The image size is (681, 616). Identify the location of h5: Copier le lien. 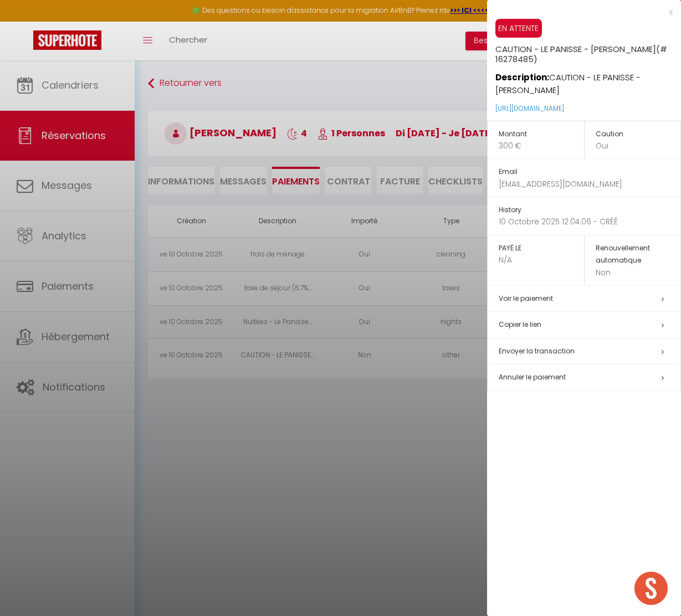
(590, 324).